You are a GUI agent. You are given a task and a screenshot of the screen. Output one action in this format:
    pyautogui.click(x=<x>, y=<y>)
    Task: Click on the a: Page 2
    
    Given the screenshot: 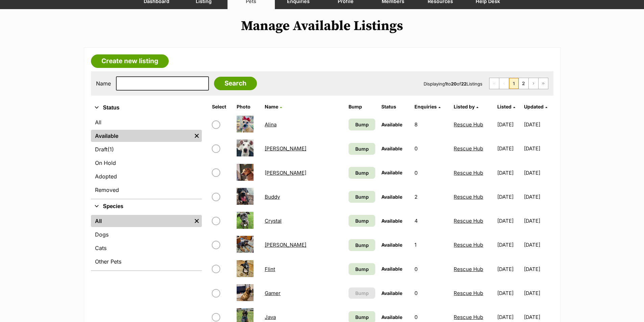 What is the action you would take?
    pyautogui.click(x=523, y=83)
    